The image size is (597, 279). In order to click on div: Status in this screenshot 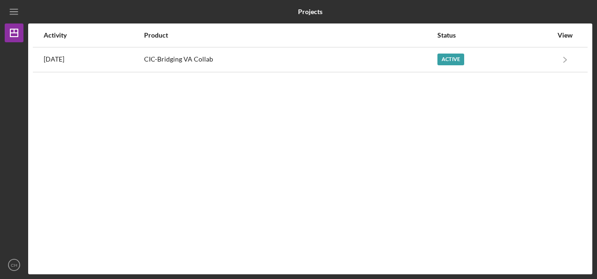, I will do `click(495, 35)`.